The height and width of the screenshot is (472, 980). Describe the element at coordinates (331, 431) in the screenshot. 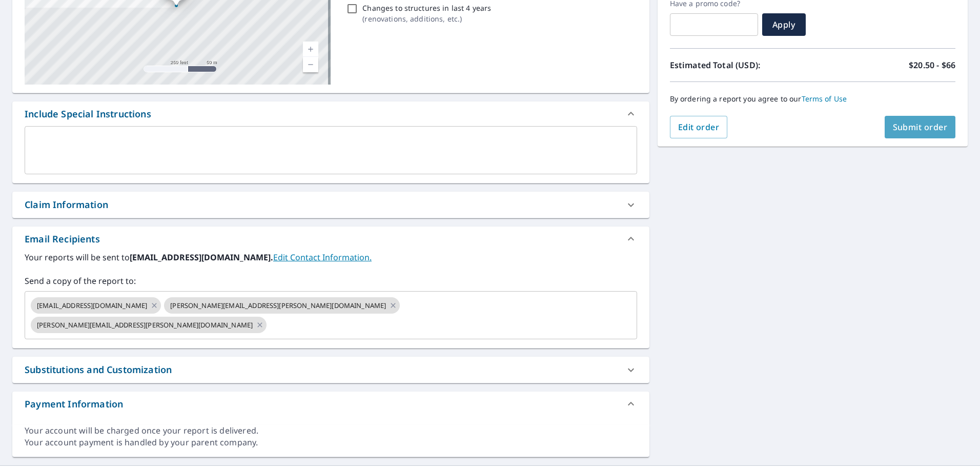

I see `div: Your account will be charged once your report is delivered.` at that location.